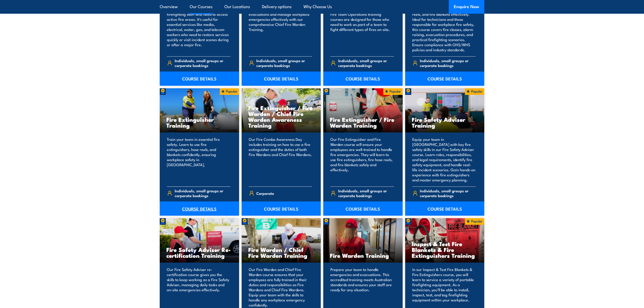 The width and height of the screenshot is (644, 308). I want to click on p: Learn to use fire extinguishers, hose reels, and fire blankets effectively. Ideal for technicians..., so click(444, 30).